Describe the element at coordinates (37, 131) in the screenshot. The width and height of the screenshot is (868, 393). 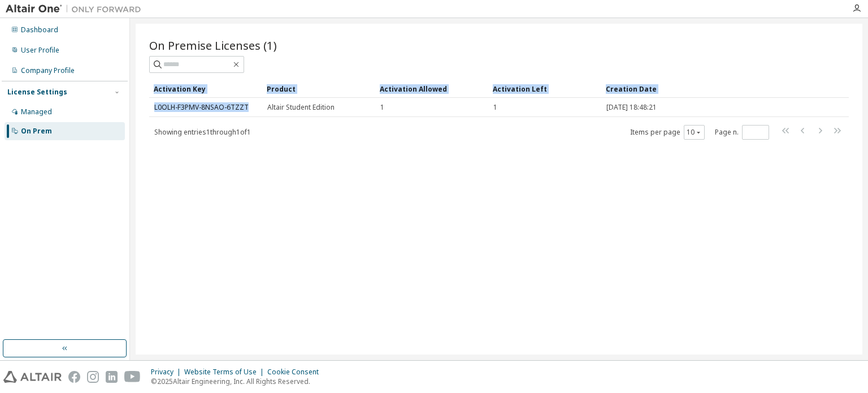
I see `div: On Prem` at that location.